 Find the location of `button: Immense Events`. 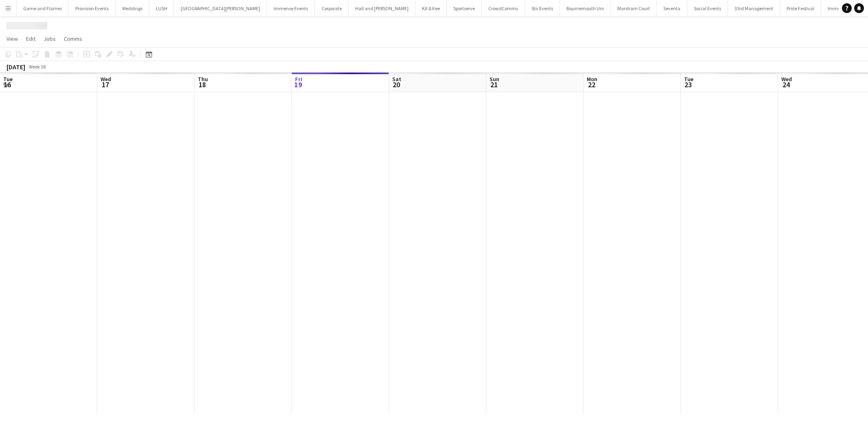

button: Immense Events is located at coordinates (291, 8).